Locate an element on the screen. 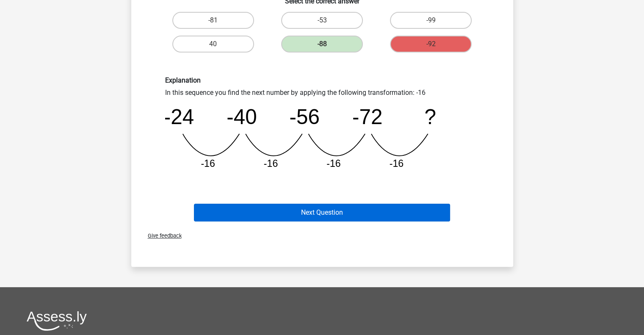  label: -92 is located at coordinates (431, 44).